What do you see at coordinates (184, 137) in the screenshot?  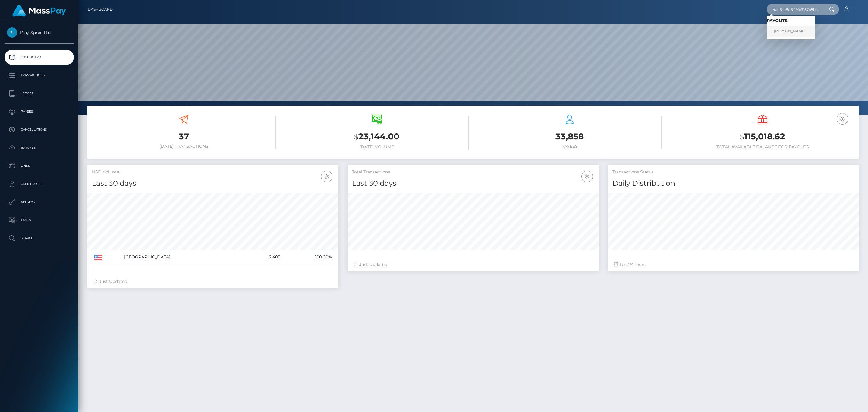 I see `h3: 37` at bounding box center [184, 137].